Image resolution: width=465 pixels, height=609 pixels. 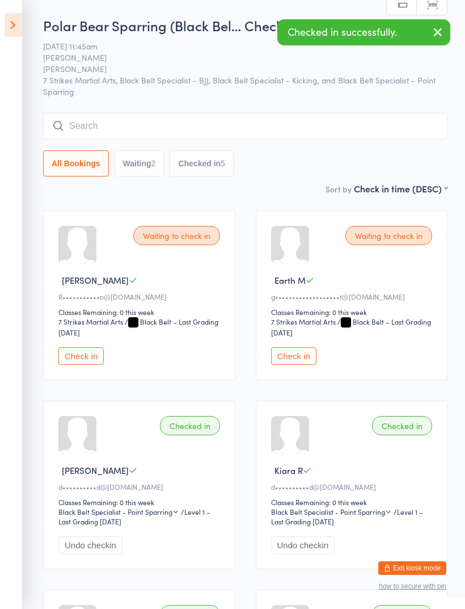 I want to click on div: Checked in successfully., so click(x=364, y=32).